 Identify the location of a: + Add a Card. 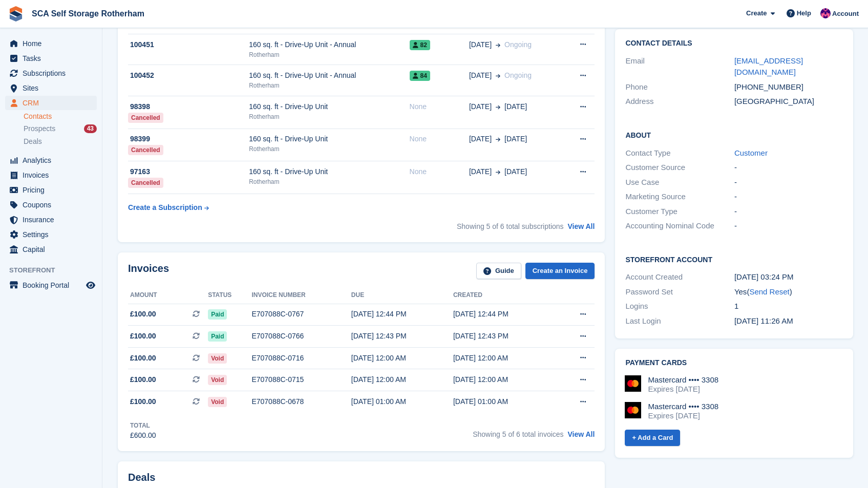
(653, 438).